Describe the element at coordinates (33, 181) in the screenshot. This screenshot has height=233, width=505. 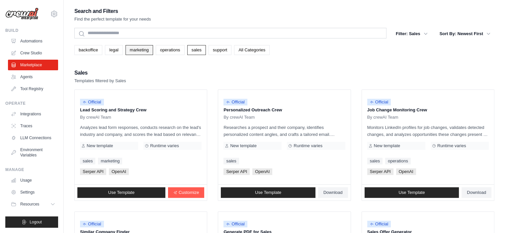
I see `a: Usage` at that location.